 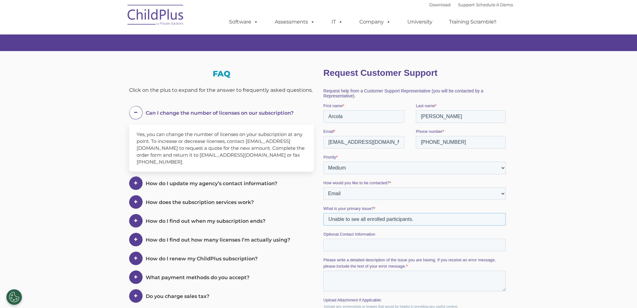 I want to click on a: Assessments, so click(x=295, y=22).